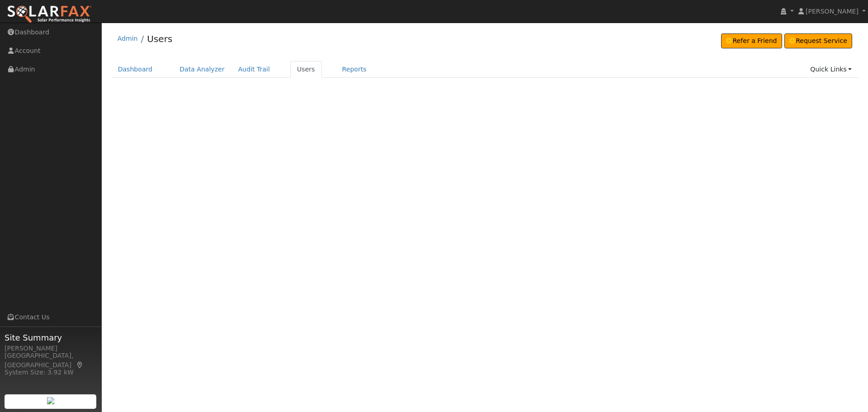 The image size is (868, 412). What do you see at coordinates (831, 69) in the screenshot?
I see `a: Quick Links` at bounding box center [831, 69].